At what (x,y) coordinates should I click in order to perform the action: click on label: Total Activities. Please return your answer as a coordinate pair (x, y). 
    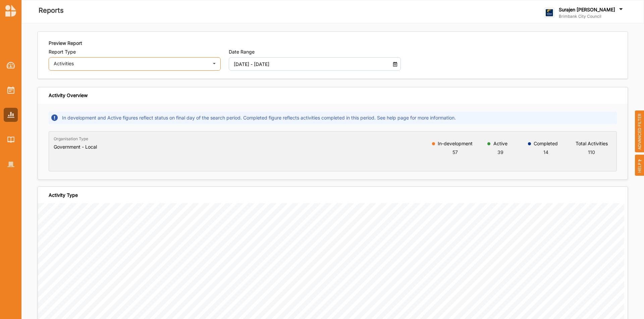
    Looking at the image, I should click on (591, 144).